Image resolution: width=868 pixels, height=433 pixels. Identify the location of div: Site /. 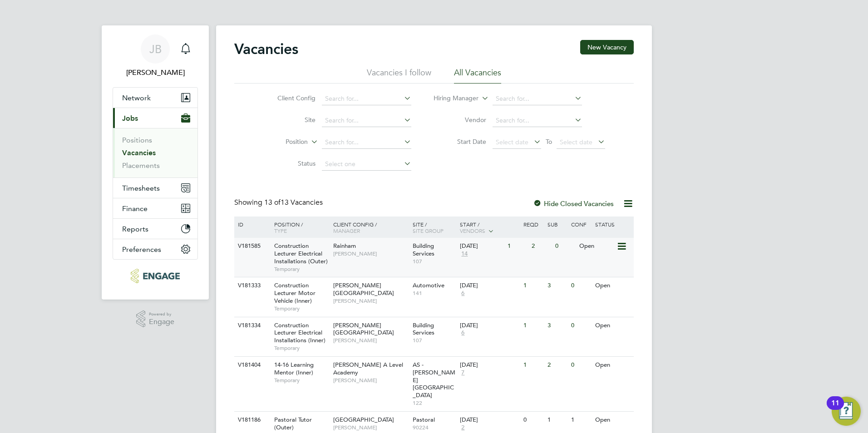
(434, 228).